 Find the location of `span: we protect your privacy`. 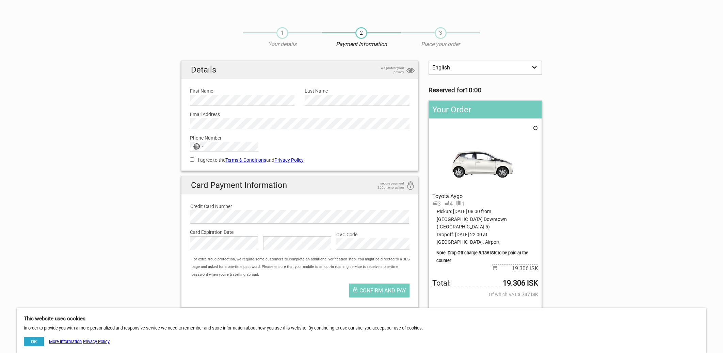

span: we protect your privacy is located at coordinates (387, 70).